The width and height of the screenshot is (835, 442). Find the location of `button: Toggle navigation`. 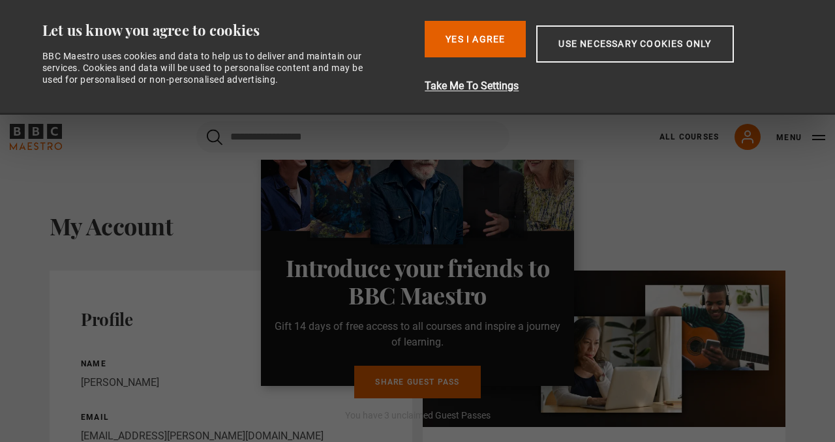

button: Toggle navigation is located at coordinates (800, 138).